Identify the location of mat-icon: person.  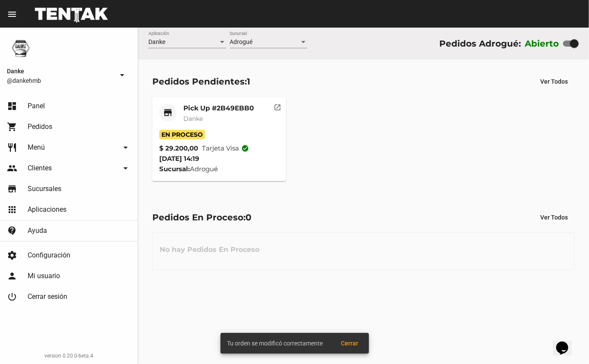
(12, 276).